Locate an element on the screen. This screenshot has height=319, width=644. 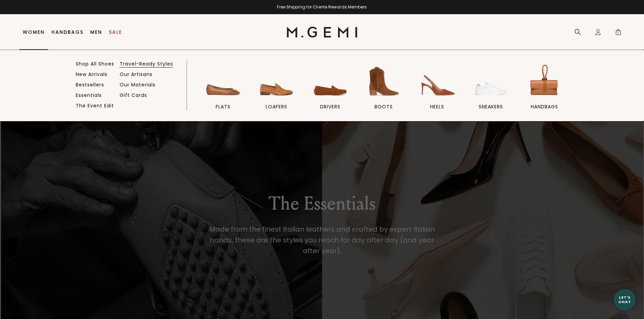
a: loafers is located at coordinates (277, 92).